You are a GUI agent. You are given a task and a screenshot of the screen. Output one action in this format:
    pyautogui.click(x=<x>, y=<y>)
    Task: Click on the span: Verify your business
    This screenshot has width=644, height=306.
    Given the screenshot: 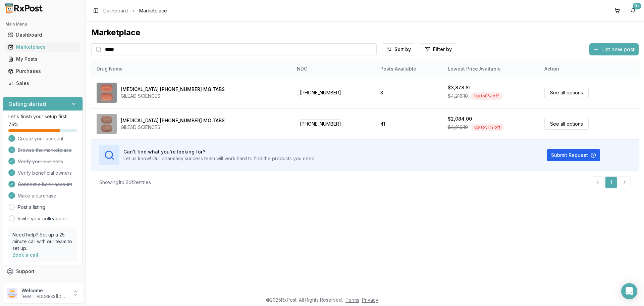 What is the action you would take?
    pyautogui.click(x=40, y=162)
    